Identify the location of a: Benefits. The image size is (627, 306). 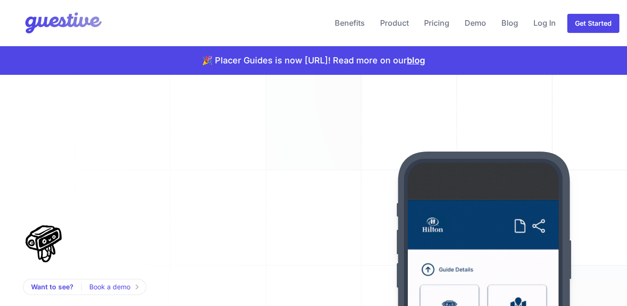
(349, 23).